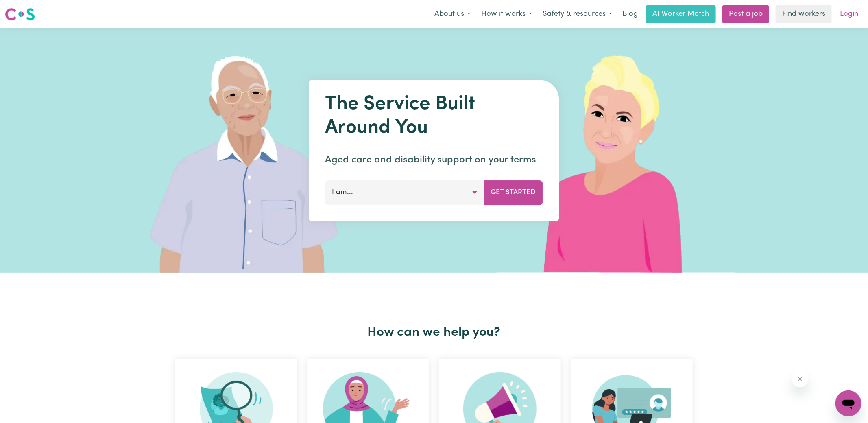 The image size is (868, 423). What do you see at coordinates (434, 333) in the screenshot?
I see `h2: How can we help you?` at bounding box center [434, 333].